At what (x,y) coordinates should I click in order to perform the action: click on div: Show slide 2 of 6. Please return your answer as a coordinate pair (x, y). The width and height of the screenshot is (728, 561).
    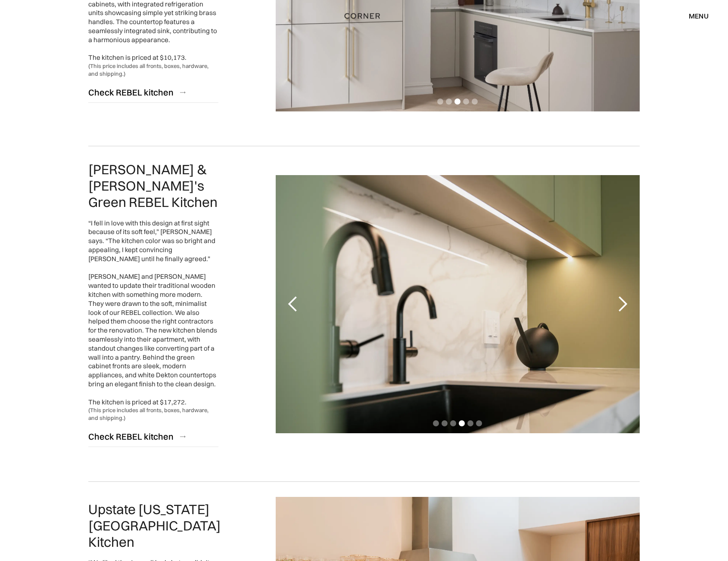
    Looking at the image, I should click on (444, 423).